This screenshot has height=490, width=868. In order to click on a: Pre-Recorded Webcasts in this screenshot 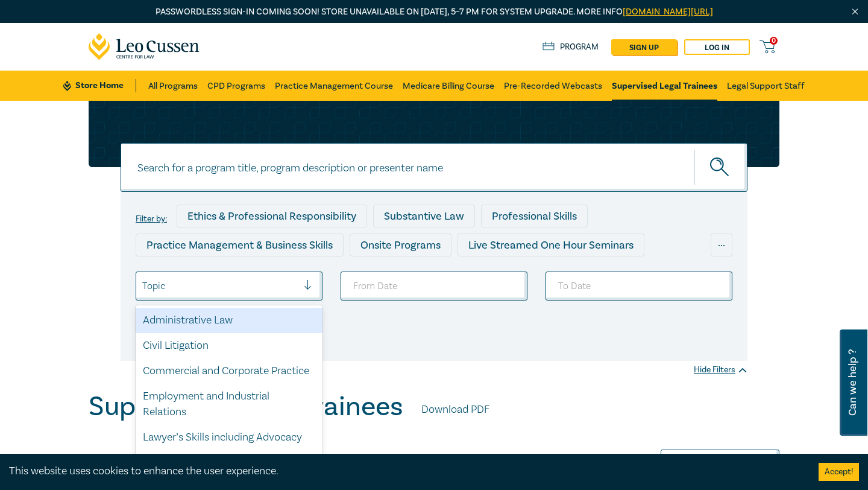, I will do `click(553, 86)`.